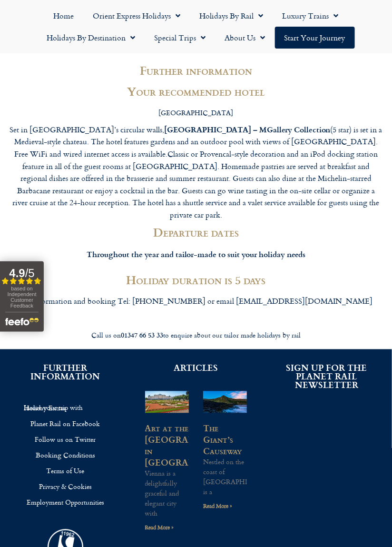  What do you see at coordinates (315, 38) in the screenshot?
I see `a: Start your Journey` at bounding box center [315, 38].